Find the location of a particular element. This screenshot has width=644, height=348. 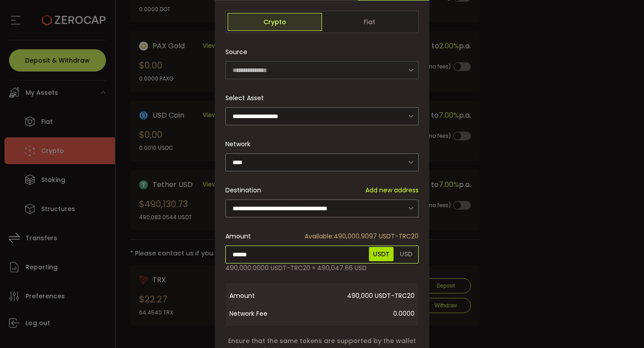

span: 490,000.0000 USDT-TRC20 ≈ 490,047.66 USD is located at coordinates (296, 268).